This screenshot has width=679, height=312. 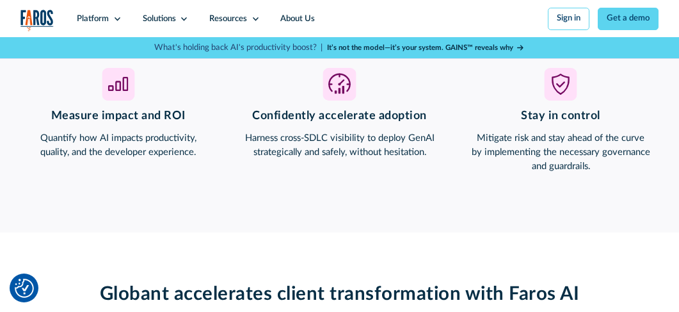 What do you see at coordinates (568, 19) in the screenshot?
I see `a: Sign in` at bounding box center [568, 19].